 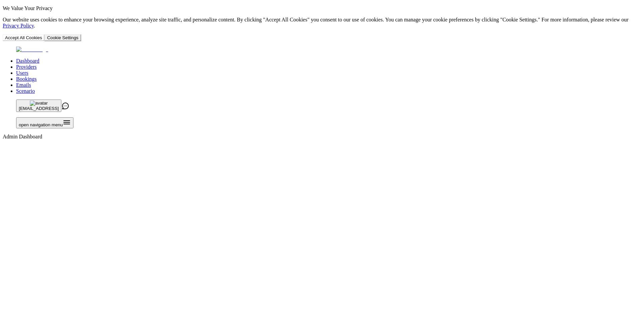 What do you see at coordinates (322, 23) in the screenshot?
I see `p: Our website uses cookies to enhance your browsing experience, analyze site traffic, and personali...` at bounding box center [322, 23].